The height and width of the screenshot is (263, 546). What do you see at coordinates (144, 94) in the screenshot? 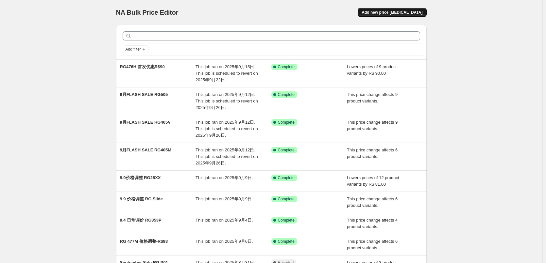
I see `span: 9月FLASH SALE RG505` at bounding box center [144, 94].